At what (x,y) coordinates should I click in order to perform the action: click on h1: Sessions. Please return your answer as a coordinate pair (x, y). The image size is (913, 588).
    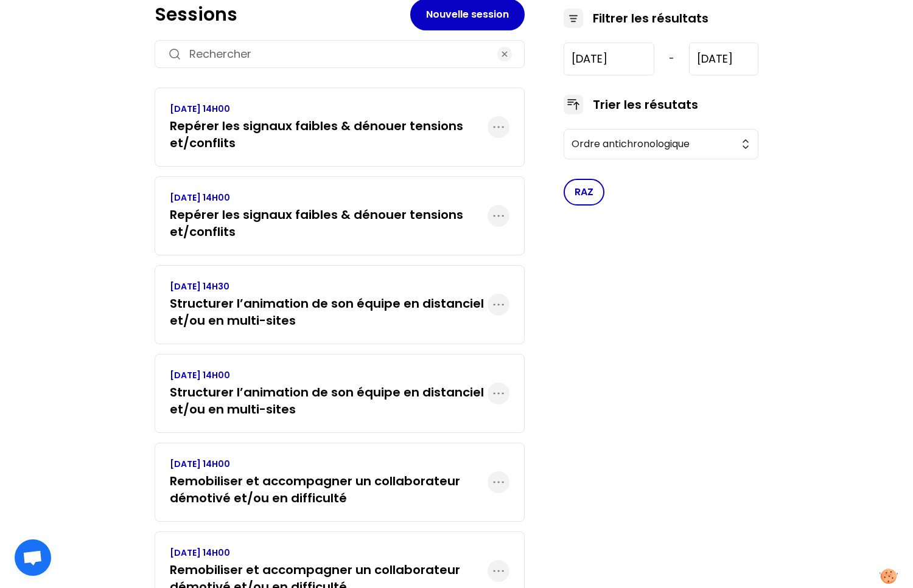
    Looking at the image, I should click on (283, 15).